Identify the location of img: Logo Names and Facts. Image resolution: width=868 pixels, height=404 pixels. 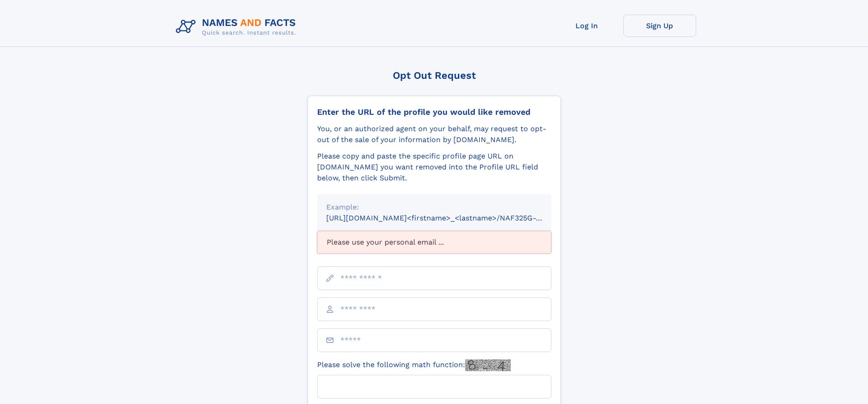
(238, 27).